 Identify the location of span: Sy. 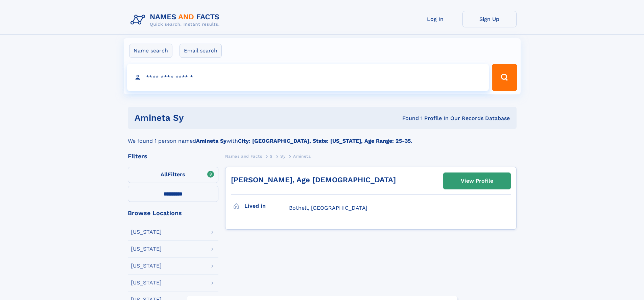
(283, 156).